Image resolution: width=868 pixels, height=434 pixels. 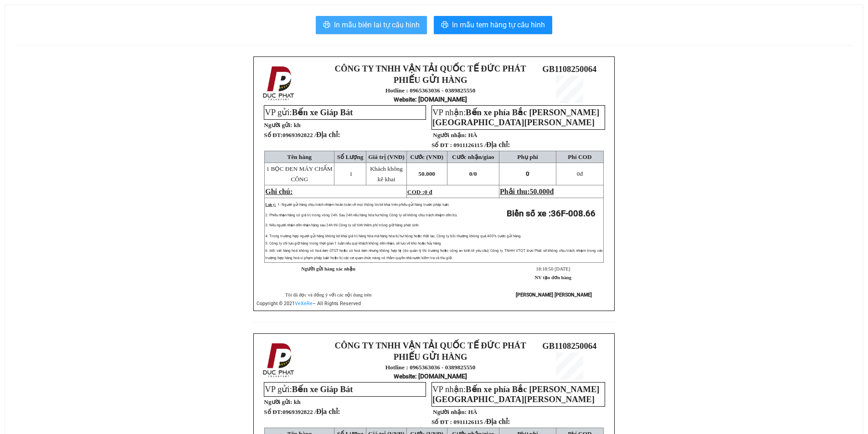 I want to click on span: Tôi đã đọc và đồng ý với các nội dung trên, so click(x=329, y=295).